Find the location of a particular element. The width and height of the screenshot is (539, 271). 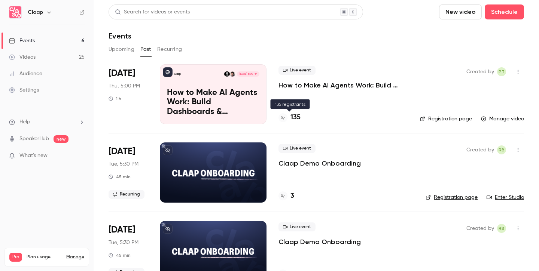

a: How to Make AI Agents Work: Build Dashboards & Automations with Claap MCPClaapPierre TouzeauRobin... is located at coordinates (213, 94).